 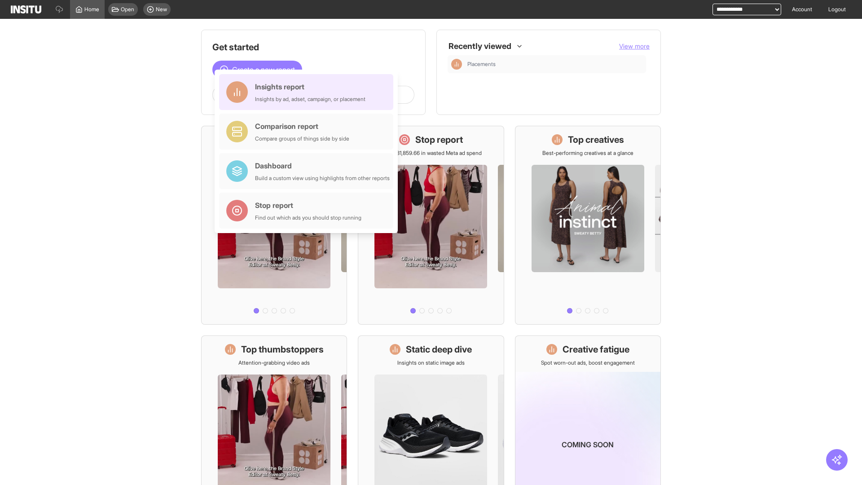 I want to click on h1: Get started, so click(x=313, y=47).